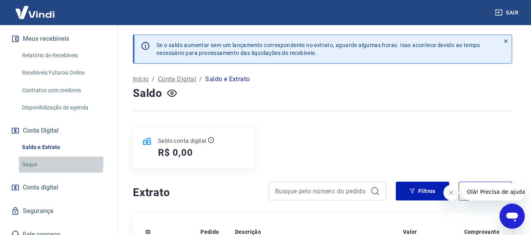  I want to click on button: Filtros, so click(423, 191).